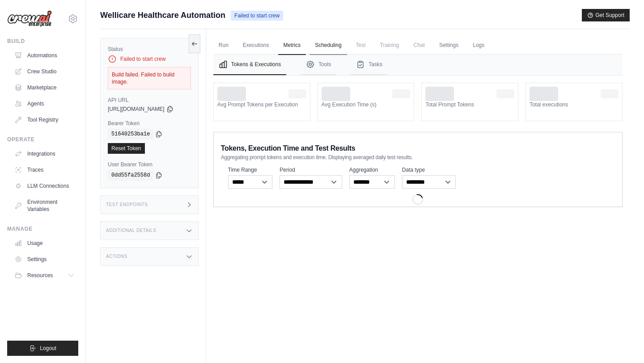 Image resolution: width=644 pixels, height=363 pixels. I want to click on a: Tool Registry, so click(44, 120).